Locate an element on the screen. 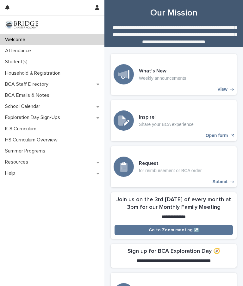 The height and width of the screenshot is (286, 243). p: BCA Staff Directory is located at coordinates (28, 84).